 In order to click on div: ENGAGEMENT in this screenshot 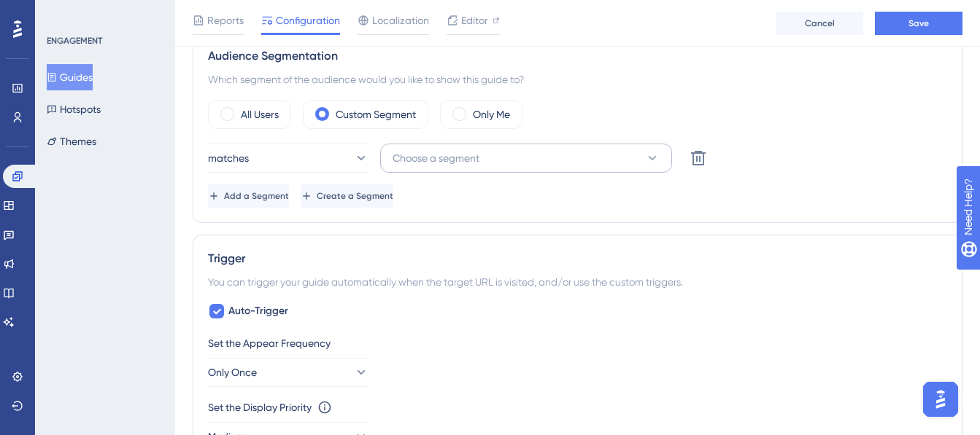, I will do `click(74, 41)`.